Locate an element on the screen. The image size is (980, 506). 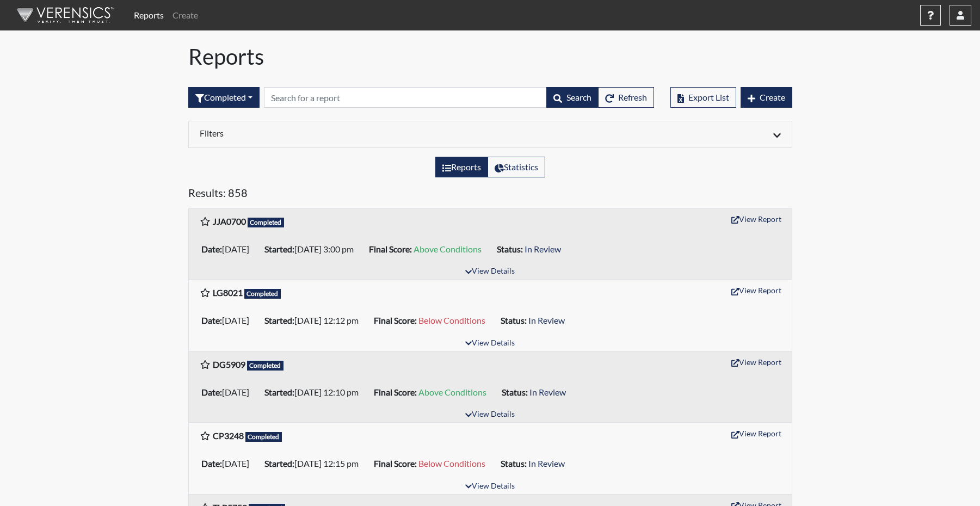
input: Search by Registration ID, Interview Number, or Investigation Name. is located at coordinates (405, 98).